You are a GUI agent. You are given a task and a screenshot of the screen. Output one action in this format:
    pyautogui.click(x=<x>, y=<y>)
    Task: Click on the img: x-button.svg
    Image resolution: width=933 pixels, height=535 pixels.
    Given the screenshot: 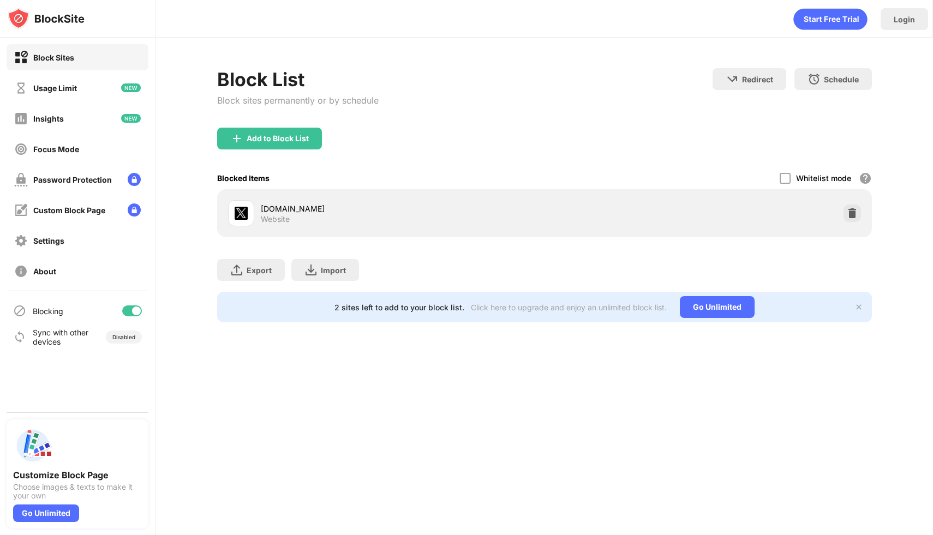 What is the action you would take?
    pyautogui.click(x=859, y=307)
    